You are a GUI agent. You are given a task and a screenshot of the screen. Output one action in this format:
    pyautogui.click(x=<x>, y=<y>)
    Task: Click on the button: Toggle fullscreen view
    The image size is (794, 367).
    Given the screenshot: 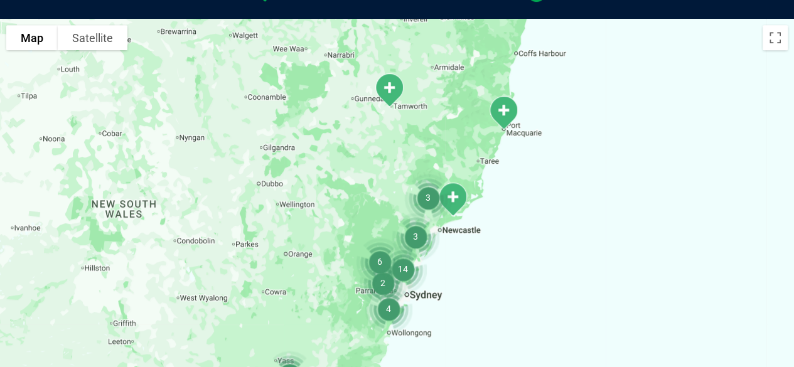 What is the action you would take?
    pyautogui.click(x=775, y=38)
    